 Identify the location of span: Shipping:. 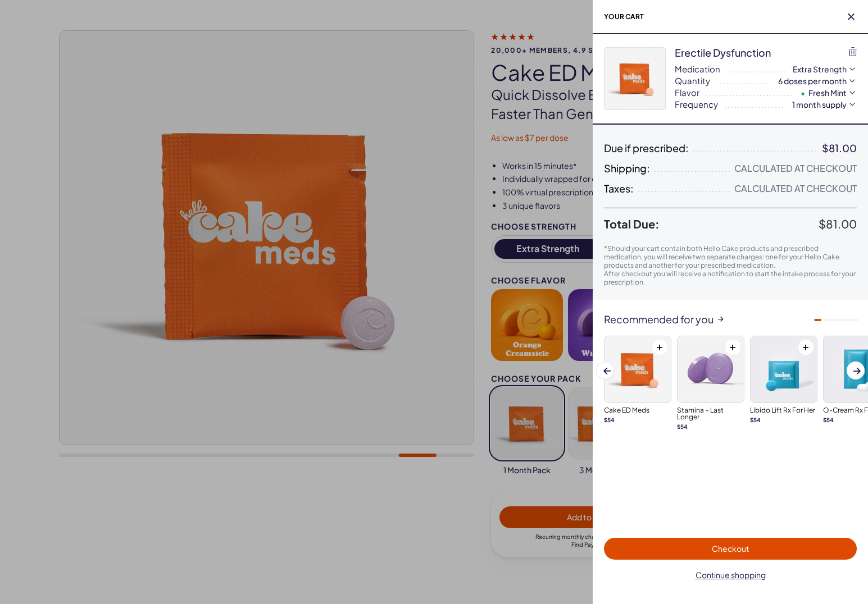
(627, 168).